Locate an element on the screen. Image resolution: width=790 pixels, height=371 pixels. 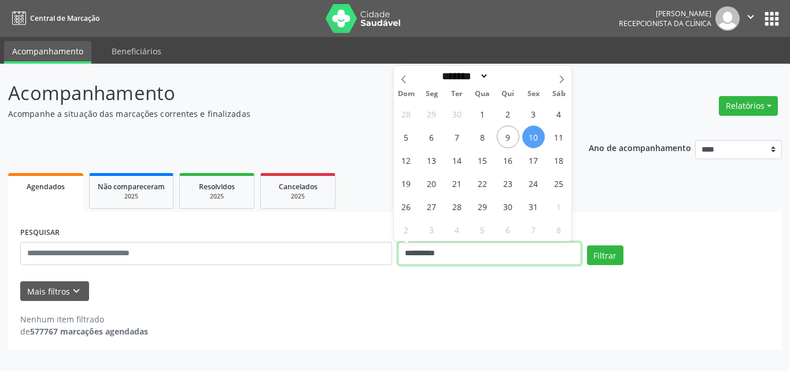
span: Setembro 30, 2025 is located at coordinates (457, 113).